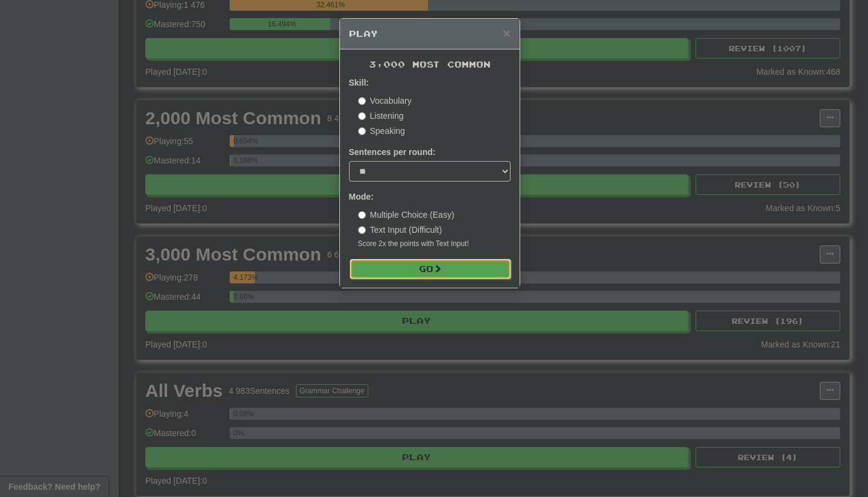 The height and width of the screenshot is (497, 868). Describe the element at coordinates (434, 243) in the screenshot. I see `small: Score 2x the points with Text Input !` at that location.